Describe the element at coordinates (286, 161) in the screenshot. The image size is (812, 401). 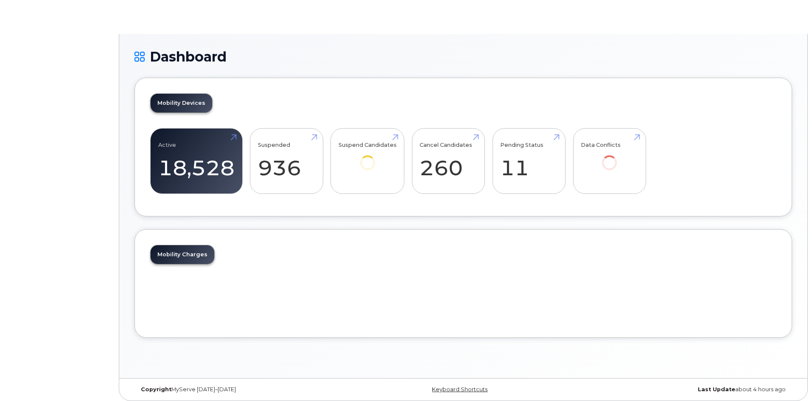
I see `a: Suspended 936` at that location.